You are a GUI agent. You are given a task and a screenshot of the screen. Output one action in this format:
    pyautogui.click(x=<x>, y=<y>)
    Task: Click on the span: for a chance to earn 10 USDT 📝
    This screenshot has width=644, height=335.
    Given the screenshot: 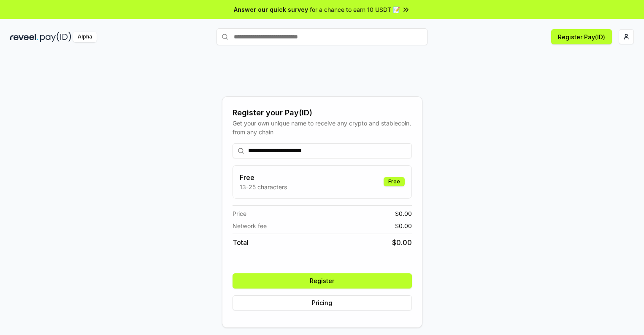 What is the action you would take?
    pyautogui.click(x=355, y=9)
    